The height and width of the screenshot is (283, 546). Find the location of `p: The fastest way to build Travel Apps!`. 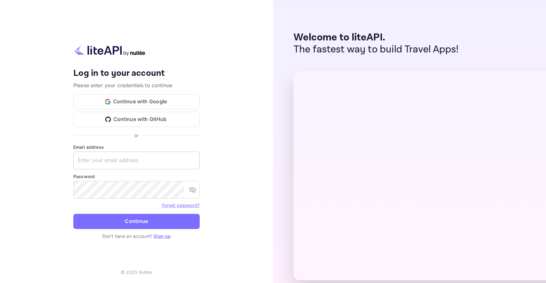

p: The fastest way to build Travel Apps! is located at coordinates (376, 50).